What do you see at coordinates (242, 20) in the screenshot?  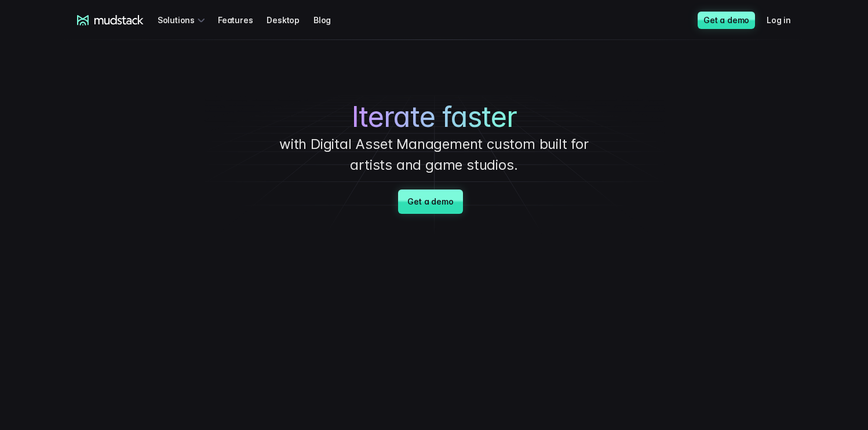 I see `a: Features` at bounding box center [242, 20].